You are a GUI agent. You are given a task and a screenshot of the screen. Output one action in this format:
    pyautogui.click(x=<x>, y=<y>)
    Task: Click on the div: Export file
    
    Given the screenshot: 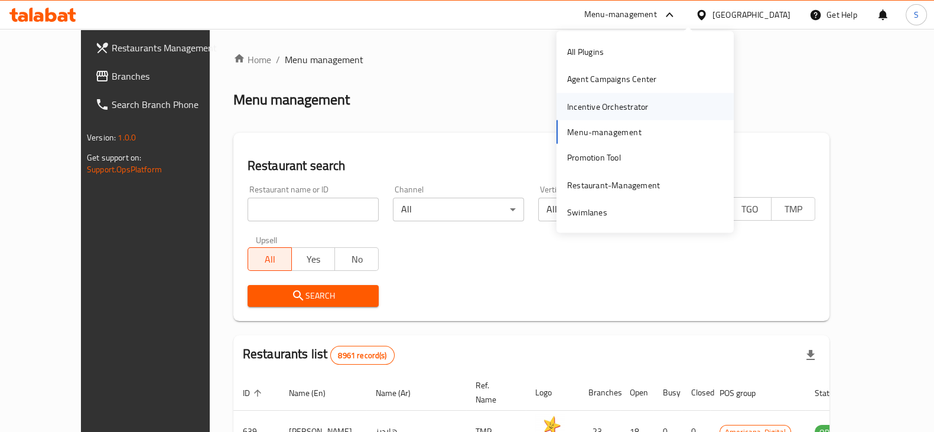 What is the action you would take?
    pyautogui.click(x=811, y=356)
    